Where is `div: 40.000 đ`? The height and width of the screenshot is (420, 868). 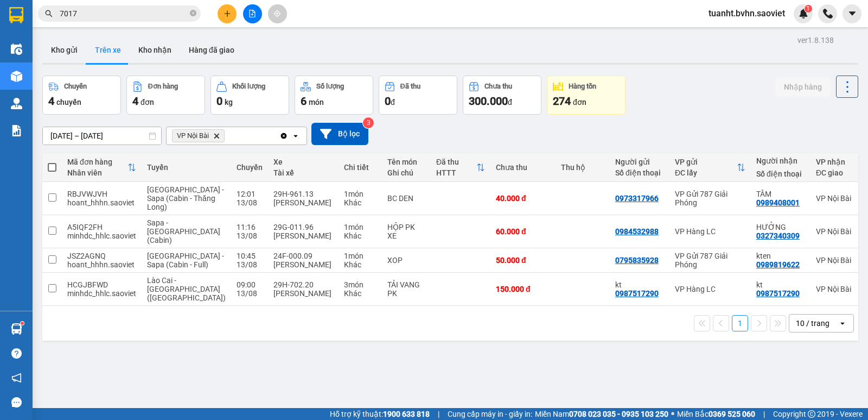 div: 40.000 đ is located at coordinates (523, 198).